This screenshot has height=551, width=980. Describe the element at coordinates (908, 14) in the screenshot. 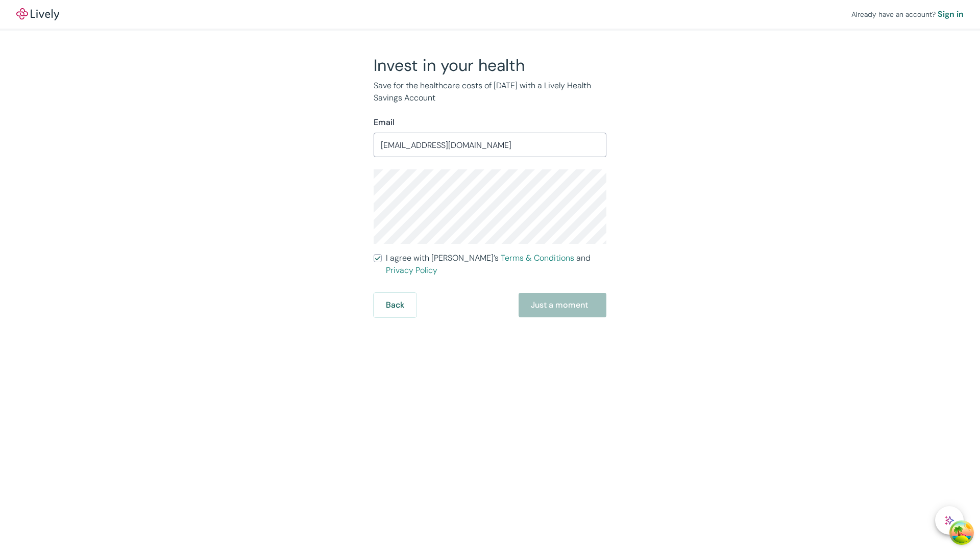

I see `div: Already have an account?` at that location.